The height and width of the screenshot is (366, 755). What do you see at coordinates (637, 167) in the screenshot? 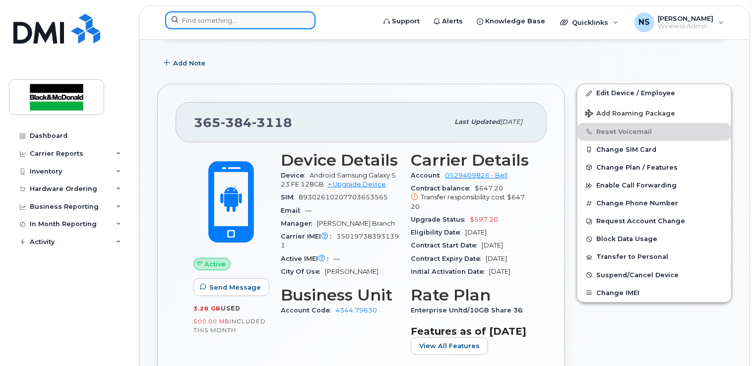
I see `span: Change Plan / Features` at bounding box center [637, 167].